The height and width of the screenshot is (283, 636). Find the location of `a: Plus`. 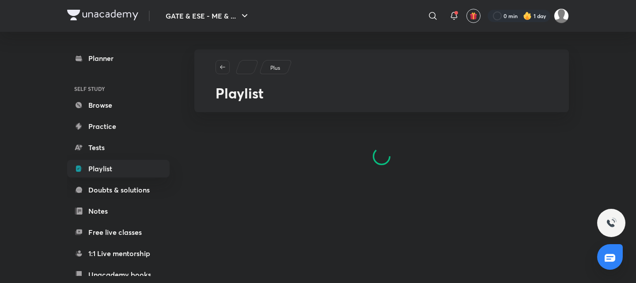

a: Plus is located at coordinates (275, 68).